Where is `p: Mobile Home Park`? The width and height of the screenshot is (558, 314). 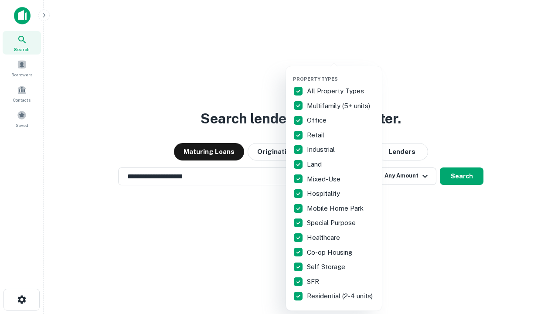
p: Mobile Home Park is located at coordinates (336, 209).